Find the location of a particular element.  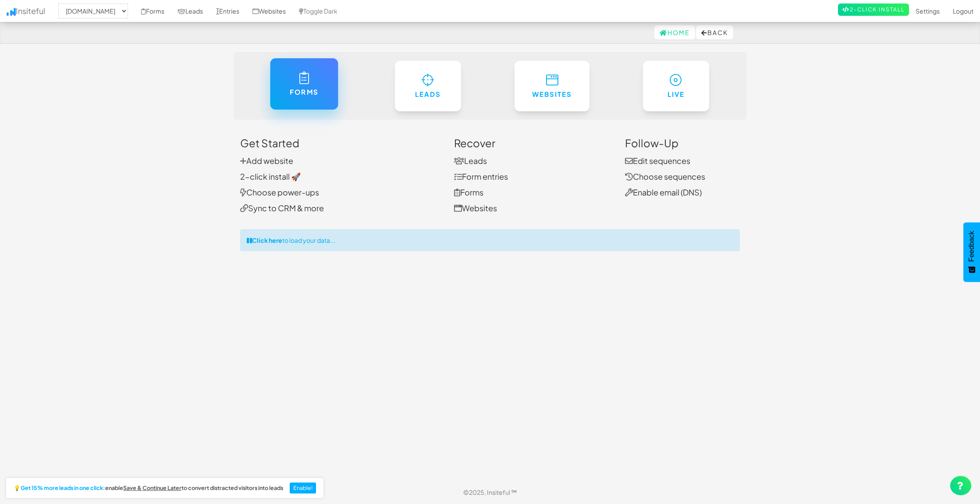

a: 2-Click Install is located at coordinates (873, 10).